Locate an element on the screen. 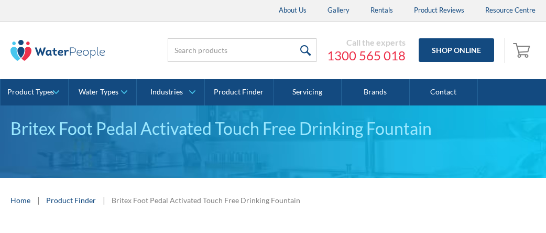 The image size is (546, 233). a: Open empty cart is located at coordinates (523, 50).